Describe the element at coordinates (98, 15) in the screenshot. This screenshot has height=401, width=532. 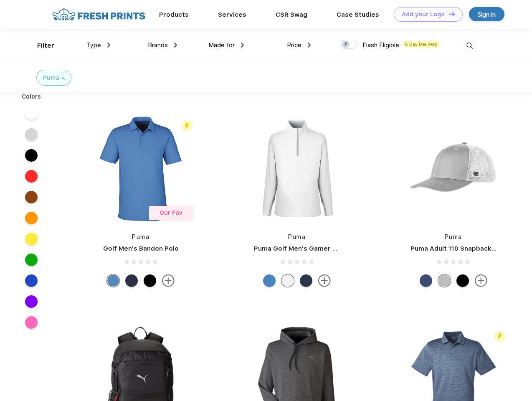
I see `img: fo%20logo%202.webp` at that location.